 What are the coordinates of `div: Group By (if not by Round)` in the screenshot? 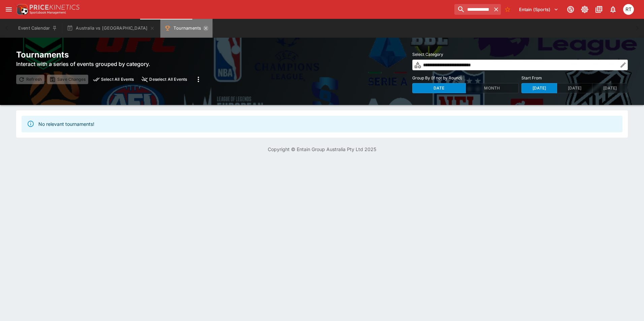 It's located at (466, 88).